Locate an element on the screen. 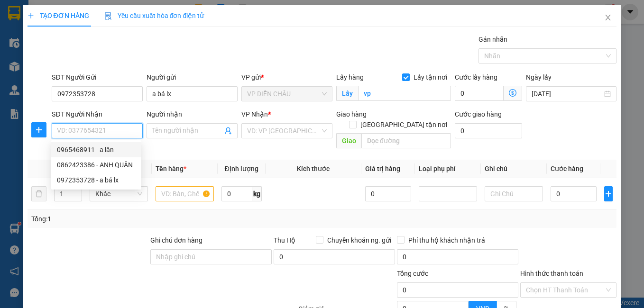 This screenshot has width=644, height=308. th: Loại phụ phí is located at coordinates (448, 168).